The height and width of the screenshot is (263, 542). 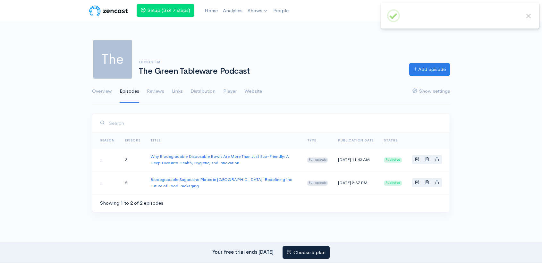 What do you see at coordinates (232, 11) in the screenshot?
I see `a: Analytics` at bounding box center [232, 11].